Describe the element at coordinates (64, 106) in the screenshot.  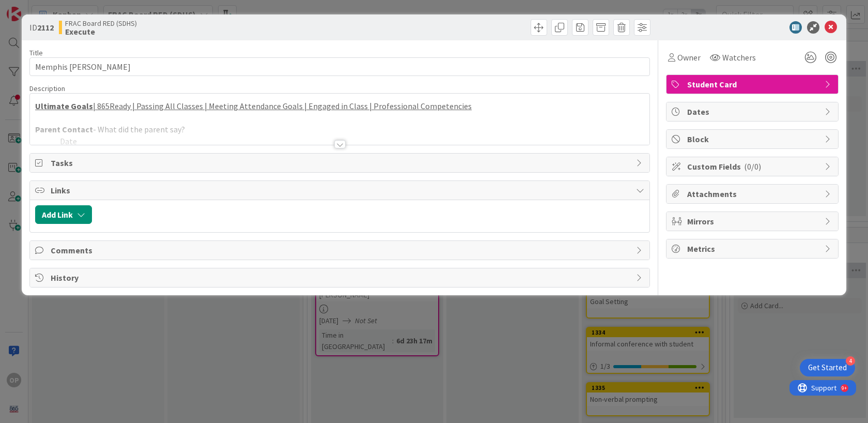
I see `u: Ultimate Goals` at that location.